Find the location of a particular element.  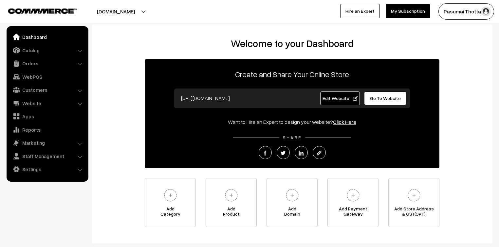

div: Want to Hire an Expert to design your website? is located at coordinates (292, 122).